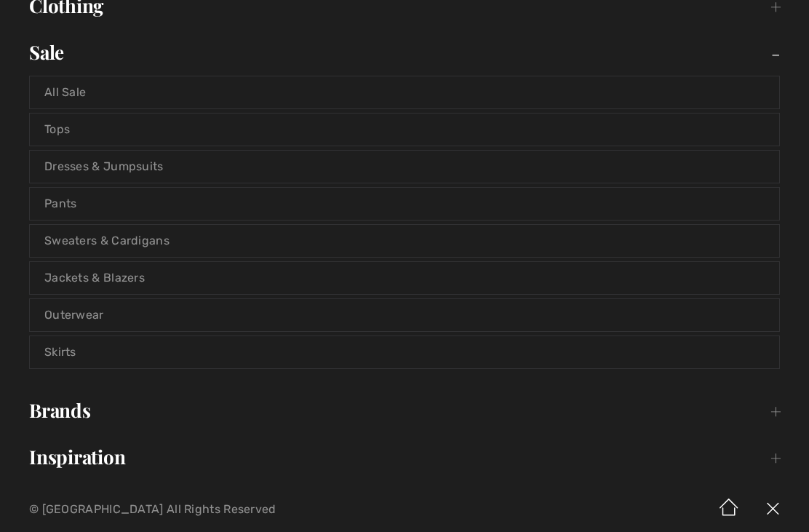  What do you see at coordinates (404, 92) in the screenshot?
I see `a: All Sale` at bounding box center [404, 92].